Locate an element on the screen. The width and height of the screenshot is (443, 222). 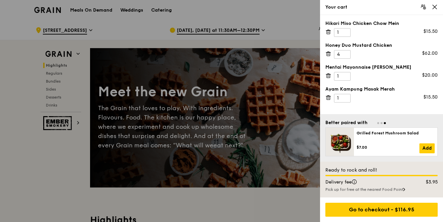
span: Go to slide 3 is located at coordinates (385, 123).